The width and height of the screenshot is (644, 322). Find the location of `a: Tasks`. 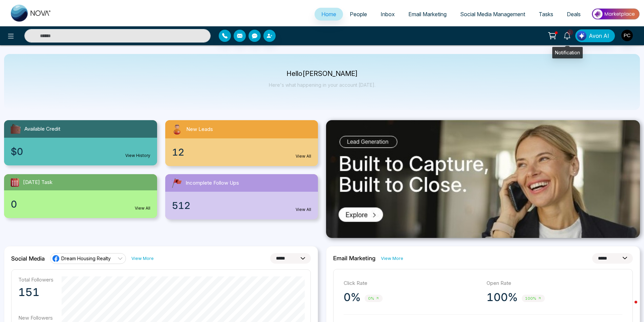

a: Tasks is located at coordinates (545, 14).